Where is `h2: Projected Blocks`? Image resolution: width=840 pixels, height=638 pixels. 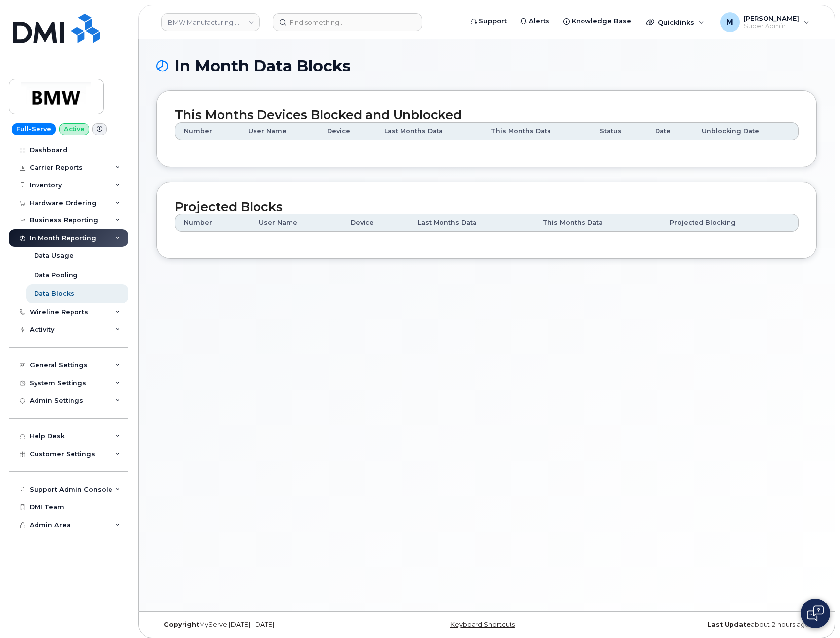
h2: Projected Blocks is located at coordinates (486, 207).